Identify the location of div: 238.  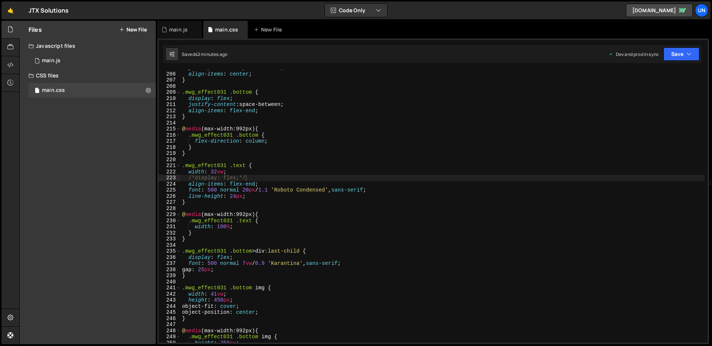
(170, 270).